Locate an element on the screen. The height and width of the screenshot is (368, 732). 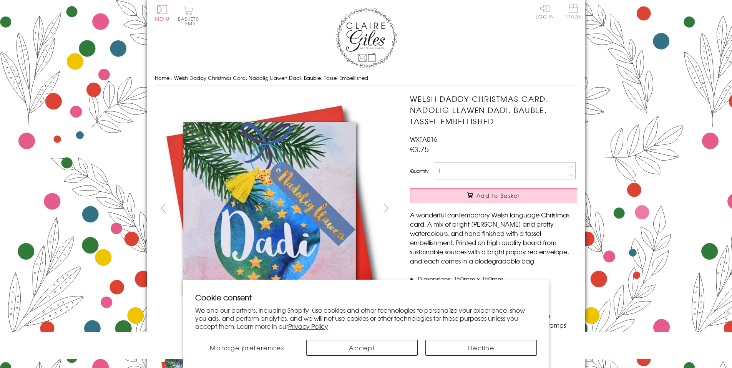
a: Privacy Policy is located at coordinates (308, 326).